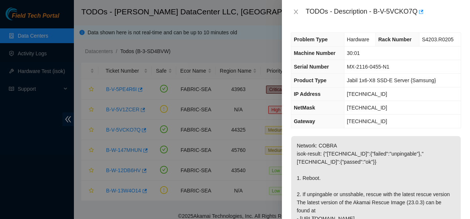  What do you see at coordinates (311, 40) in the screenshot?
I see `span: Problem Type` at bounding box center [311, 40].